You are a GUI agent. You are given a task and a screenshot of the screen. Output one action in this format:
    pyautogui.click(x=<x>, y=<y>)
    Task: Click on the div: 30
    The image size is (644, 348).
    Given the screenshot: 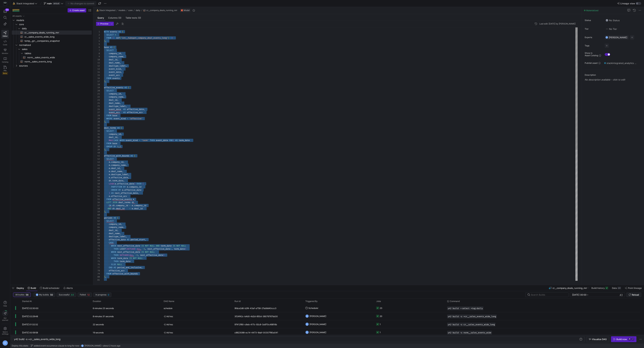 What is the action you would take?
    pyautogui.click(x=98, y=122)
    